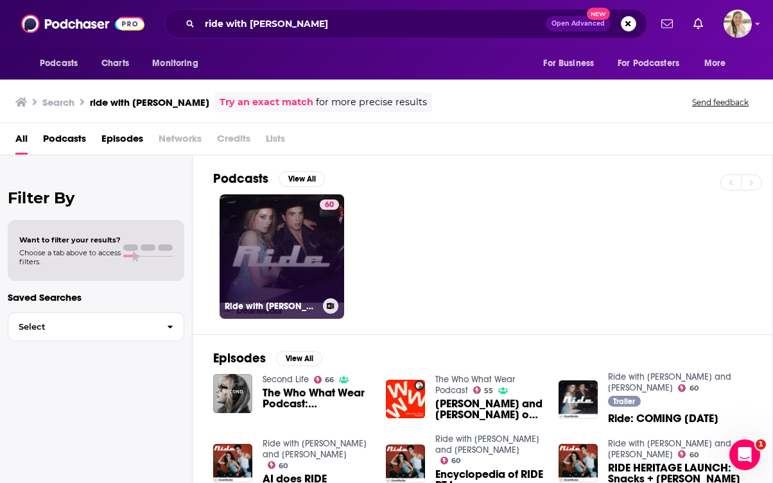 This screenshot has width=773, height=483. Describe the element at coordinates (578, 400) in the screenshot. I see `img: Ride: COMING MARCH 15` at that location.